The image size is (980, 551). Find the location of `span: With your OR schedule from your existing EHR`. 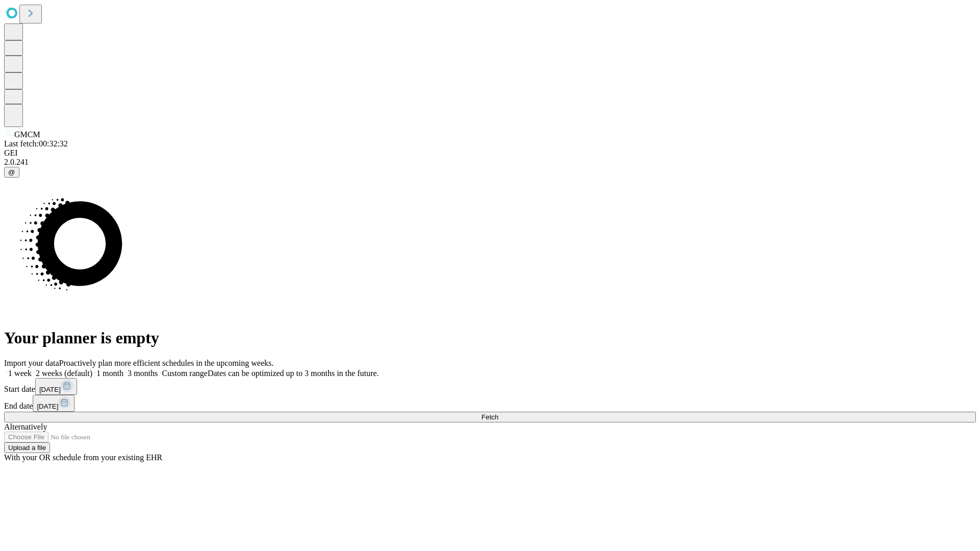

span: With your OR schedule from your existing EHR is located at coordinates (83, 457).